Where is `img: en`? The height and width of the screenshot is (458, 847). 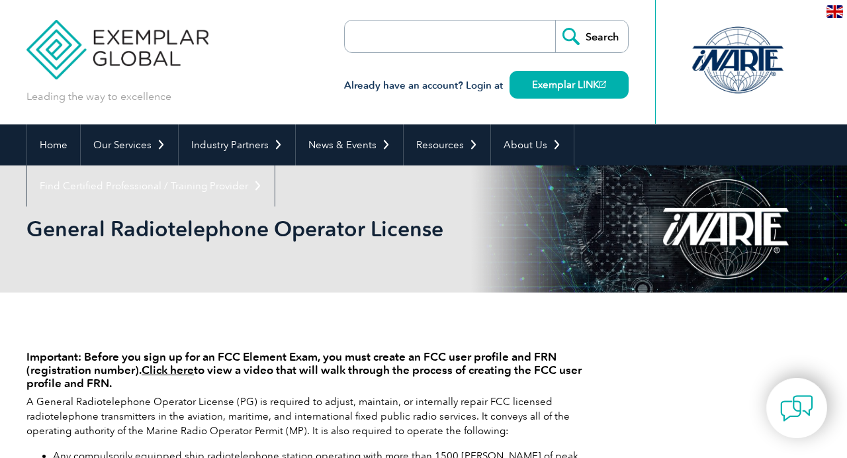 img: en is located at coordinates (834, 11).